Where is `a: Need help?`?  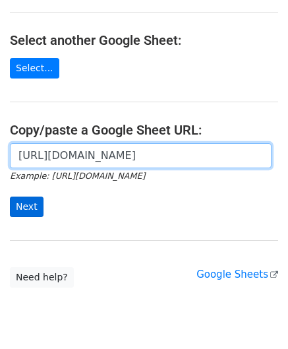
a: Need help? is located at coordinates (42, 277).